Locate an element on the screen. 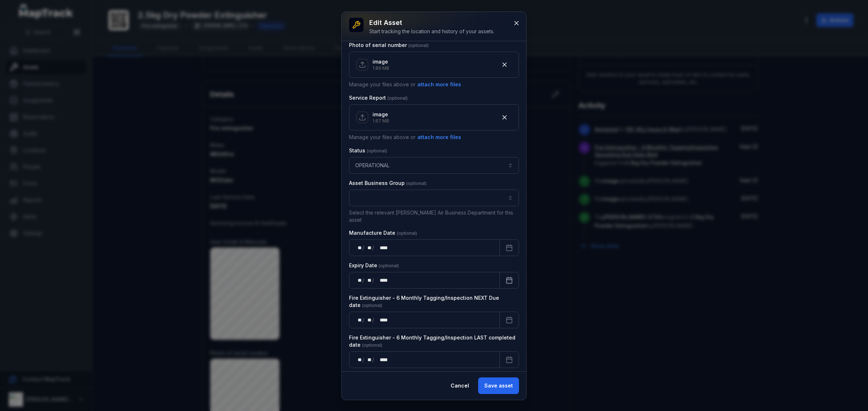 Image resolution: width=868 pixels, height=411 pixels. div: Start tracking the location and history of your assets. is located at coordinates (432, 31).